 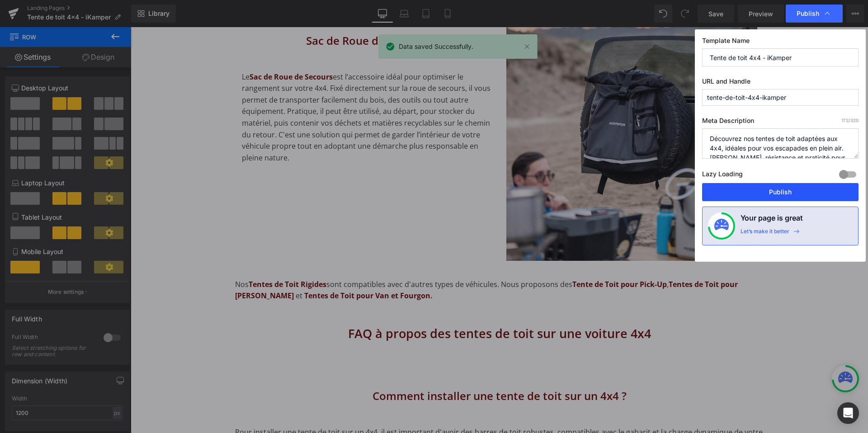 What do you see at coordinates (489, 258) in the screenshot?
I see `a: Tente de Toit pour Pick-Up` at bounding box center [489, 258].